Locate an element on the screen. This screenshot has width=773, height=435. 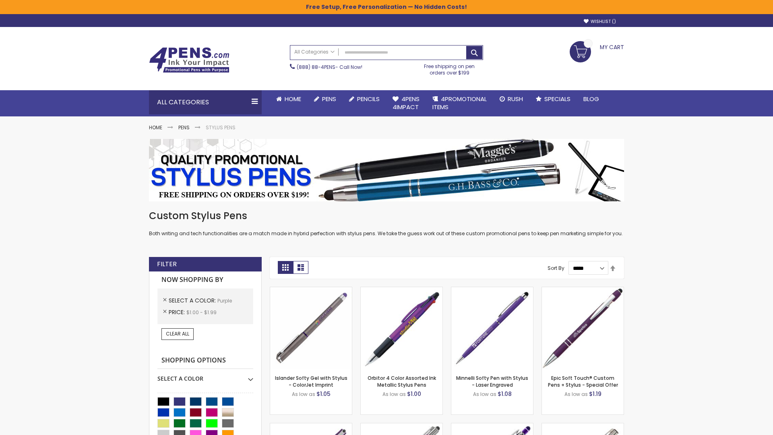
a: Blog is located at coordinates (591, 99).